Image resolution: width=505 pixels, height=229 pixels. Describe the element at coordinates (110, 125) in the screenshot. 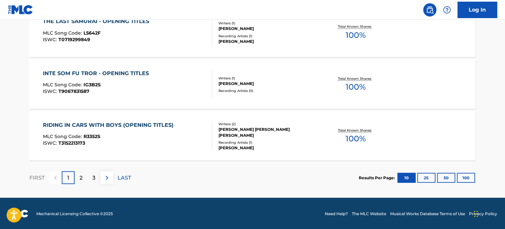

I see `div: RIDING IN CARS WITH BOYS (OPENING TITLES)` at that location.